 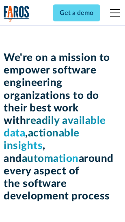 I want to click on a: home, so click(x=17, y=14).